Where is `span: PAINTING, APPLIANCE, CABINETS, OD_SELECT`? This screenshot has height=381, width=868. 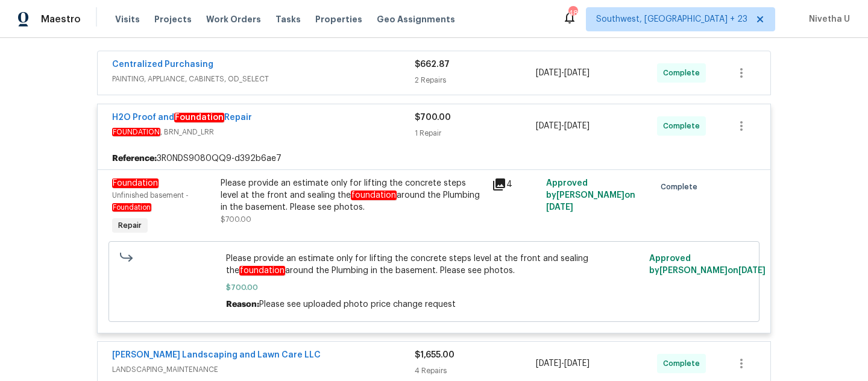
span: PAINTING, APPLIANCE, CABINETS, OD_SELECT is located at coordinates (263, 79).